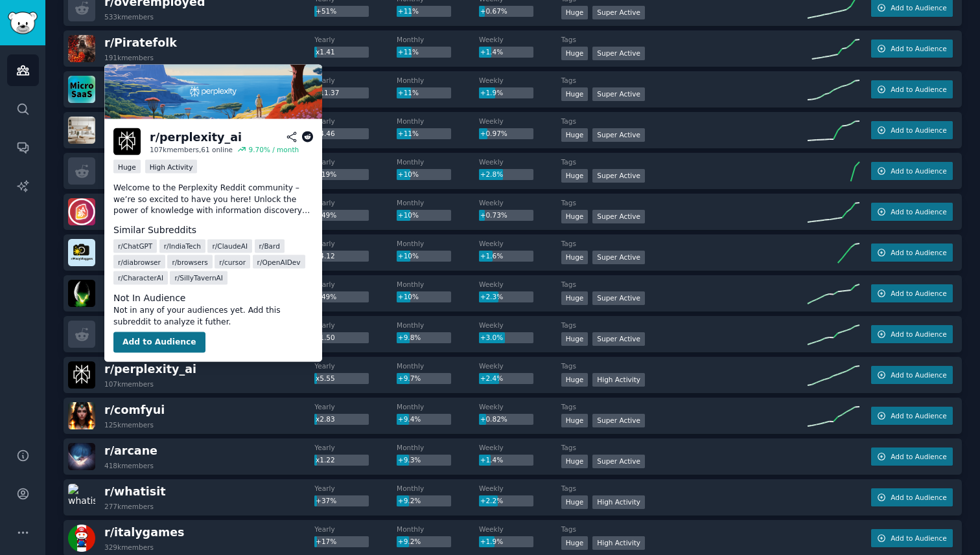 This screenshot has height=555, width=980. Describe the element at coordinates (213, 200) in the screenshot. I see `p: Welcome to the Perplexity Reddit community – we’re so excited to have you here! Unlock the power ...` at that location.